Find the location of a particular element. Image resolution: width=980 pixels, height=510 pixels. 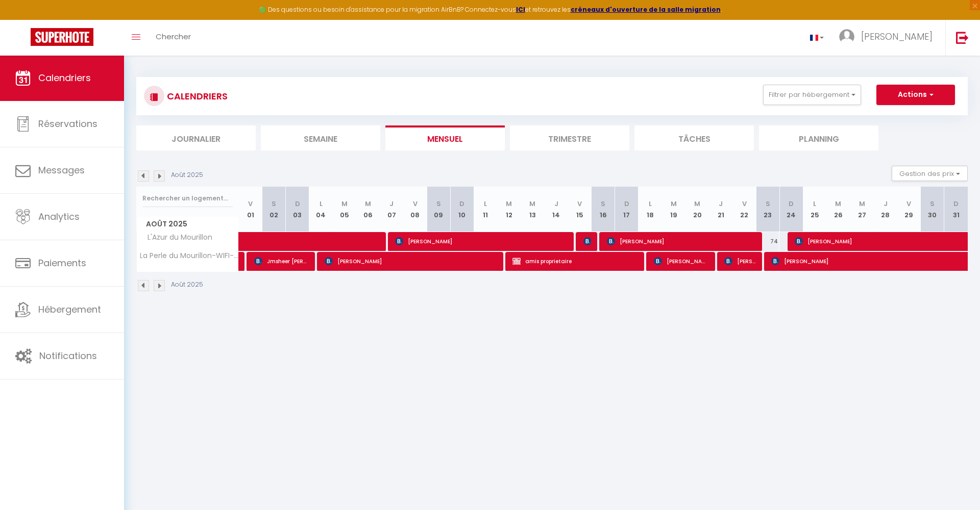

th: 25 is located at coordinates (815, 209).